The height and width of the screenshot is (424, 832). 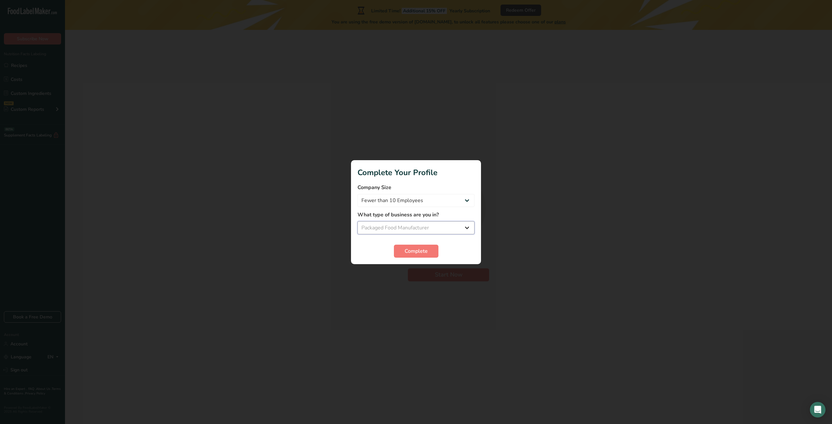 What do you see at coordinates (416, 188) in the screenshot?
I see `label: Company Size` at bounding box center [416, 188].